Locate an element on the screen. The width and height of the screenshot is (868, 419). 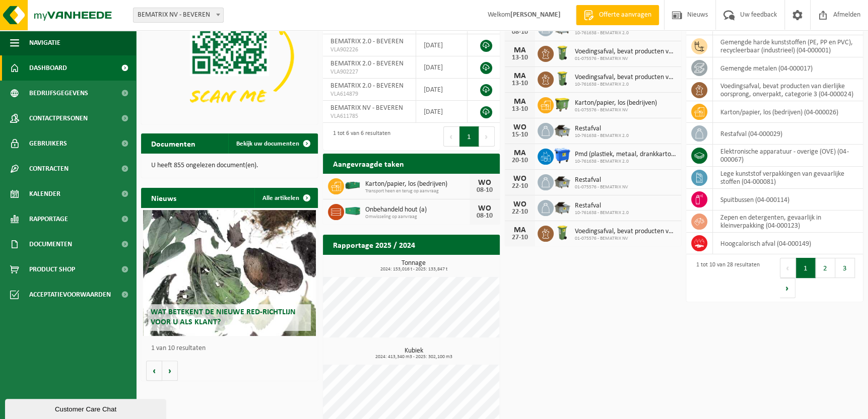
a: Bekijk uw documenten is located at coordinates (273, 143).